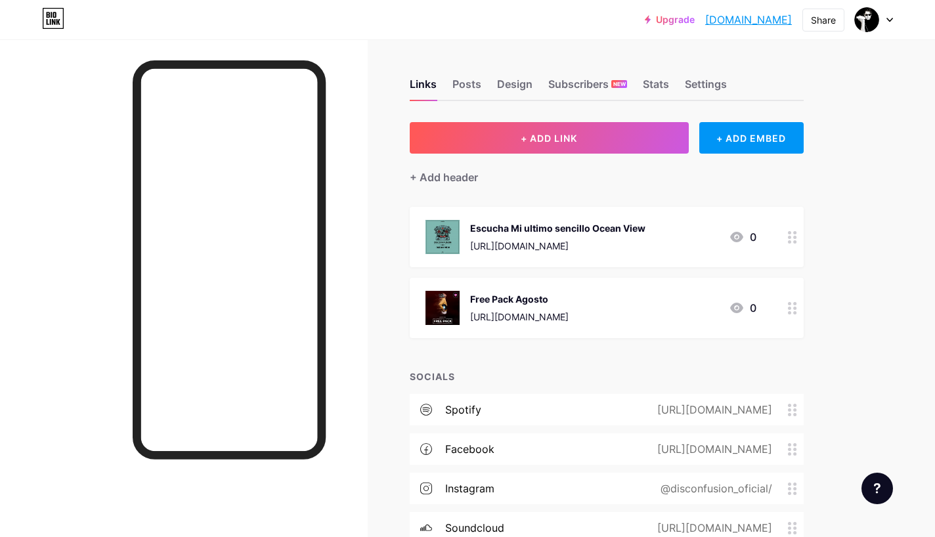 This screenshot has width=935, height=537. Describe the element at coordinates (443, 237) in the screenshot. I see `img: Escucha Mi ultimo sencillo Ocean View` at that location.